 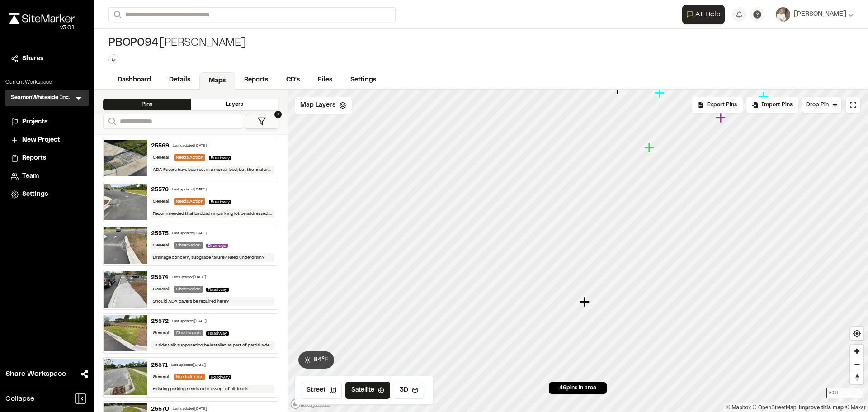 I want to click on span: 1, so click(x=278, y=114).